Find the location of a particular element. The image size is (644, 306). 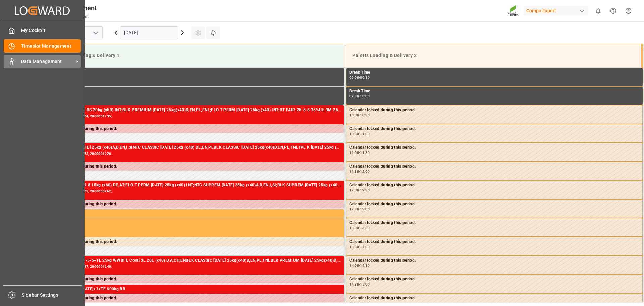

div: Main ref : 6100001587, 2000000928 is located at coordinates (196, 295).